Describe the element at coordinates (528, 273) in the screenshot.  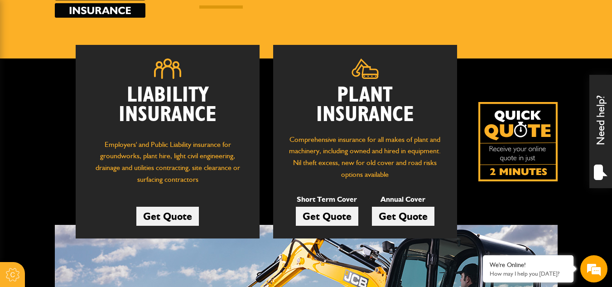
I see `p: How may I help you today?` at that location.